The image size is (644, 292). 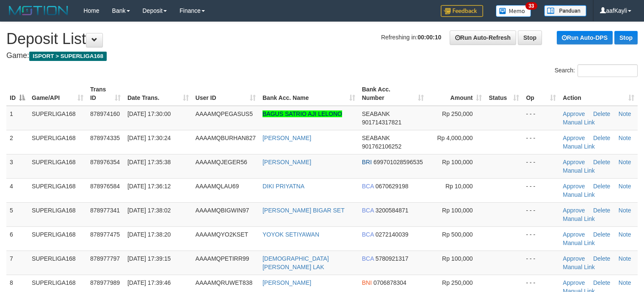 I want to click on span: Copy 901714317821 to clipboard, so click(x=382, y=122).